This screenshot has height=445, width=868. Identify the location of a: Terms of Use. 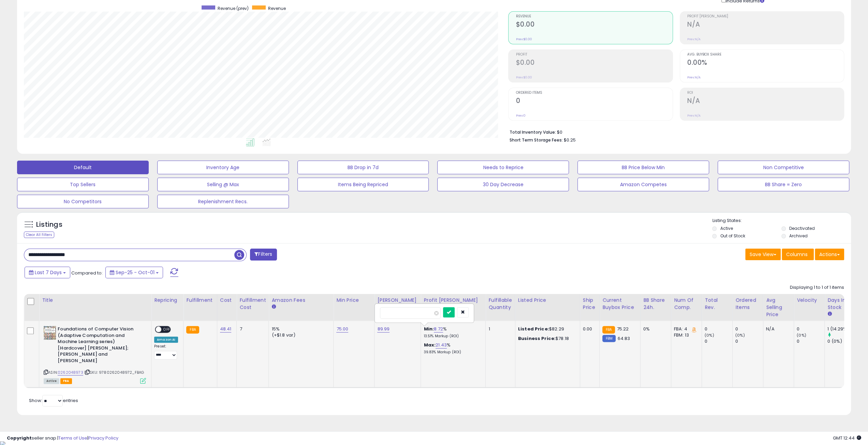
(72, 437).